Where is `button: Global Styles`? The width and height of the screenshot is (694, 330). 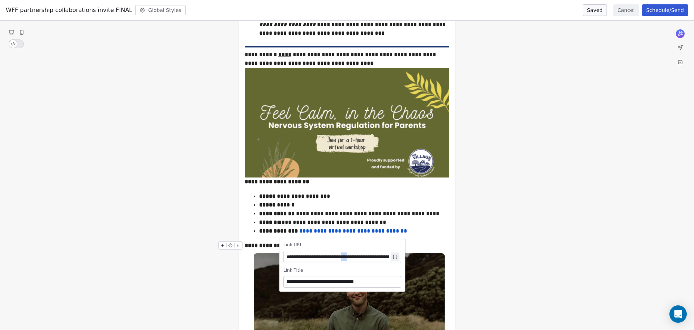
button: Global Styles is located at coordinates (161, 10).